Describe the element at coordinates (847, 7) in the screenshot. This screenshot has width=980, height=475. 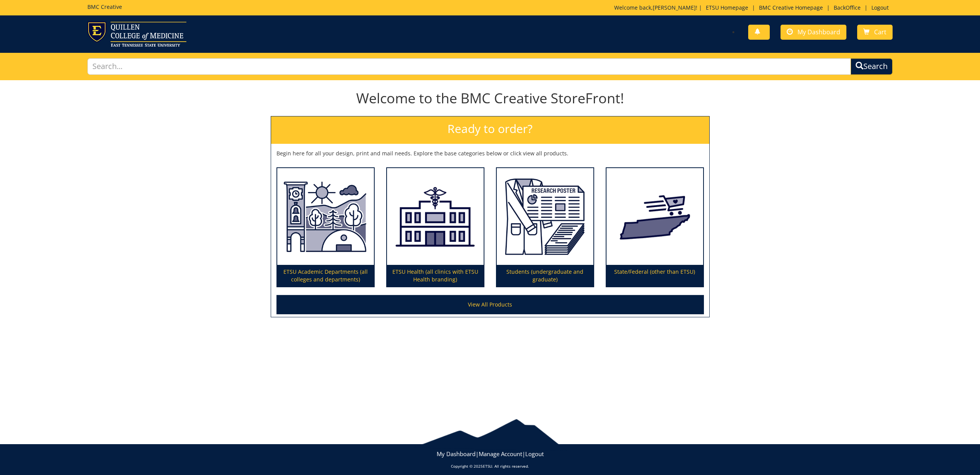
I see `a: BackOffice` at that location.